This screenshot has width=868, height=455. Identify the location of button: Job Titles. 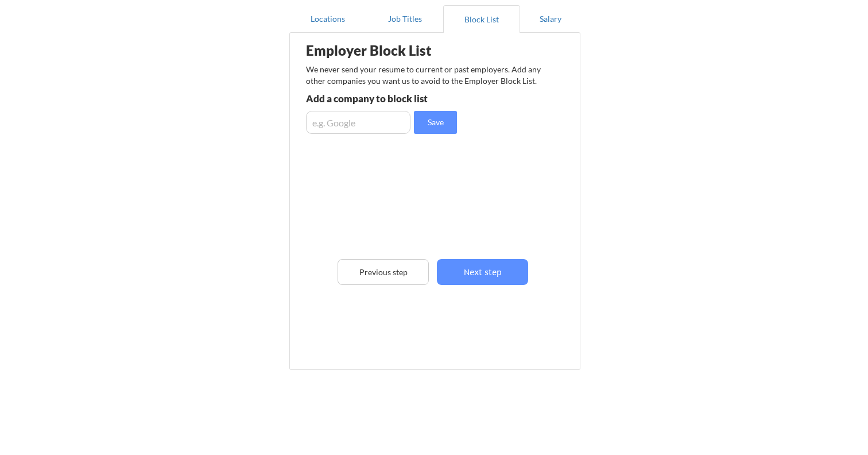
(405, 19).